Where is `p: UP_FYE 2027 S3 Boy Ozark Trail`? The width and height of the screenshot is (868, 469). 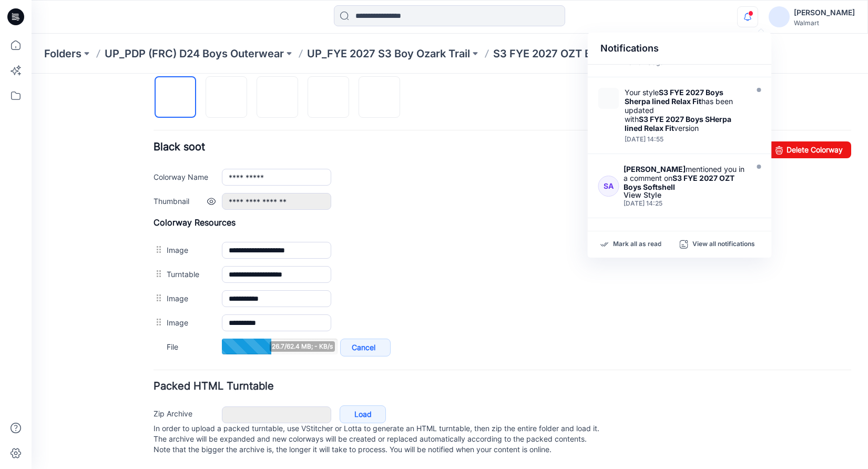
p: UP_FYE 2027 S3 Boy Ozark Trail is located at coordinates (389, 54).